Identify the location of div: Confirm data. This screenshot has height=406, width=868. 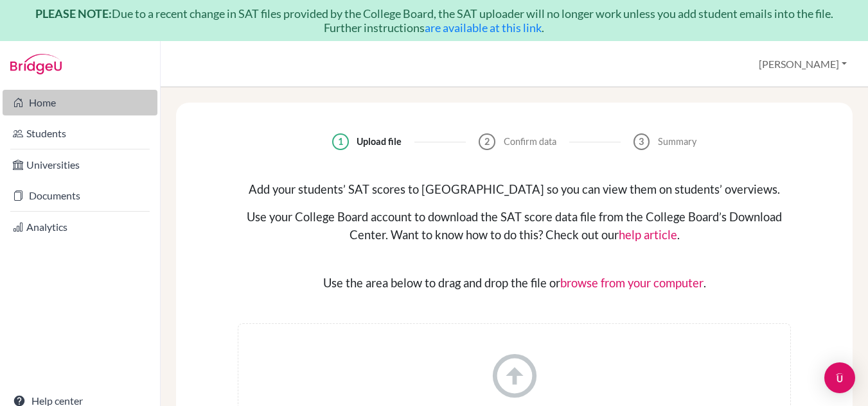
(530, 142).